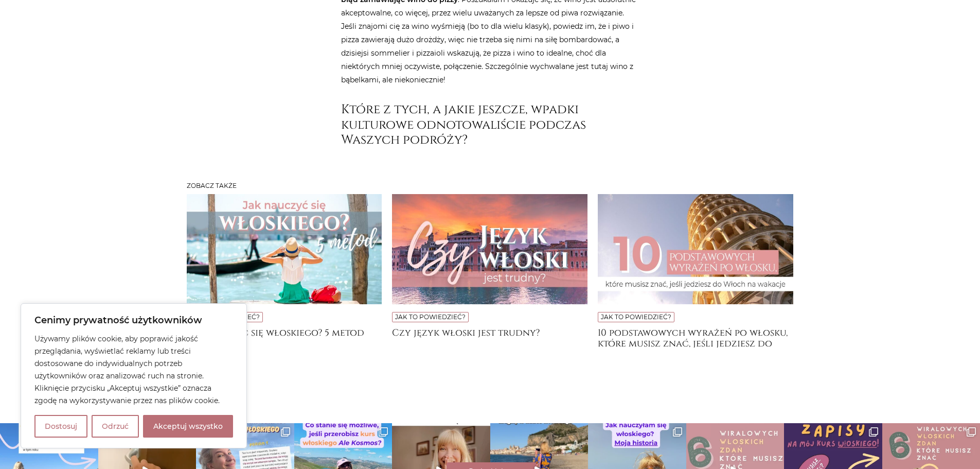 The width and height of the screenshot is (980, 469). What do you see at coordinates (489, 337) in the screenshot?
I see `h4: Czy język włoski jest trudny?` at bounding box center [489, 337].